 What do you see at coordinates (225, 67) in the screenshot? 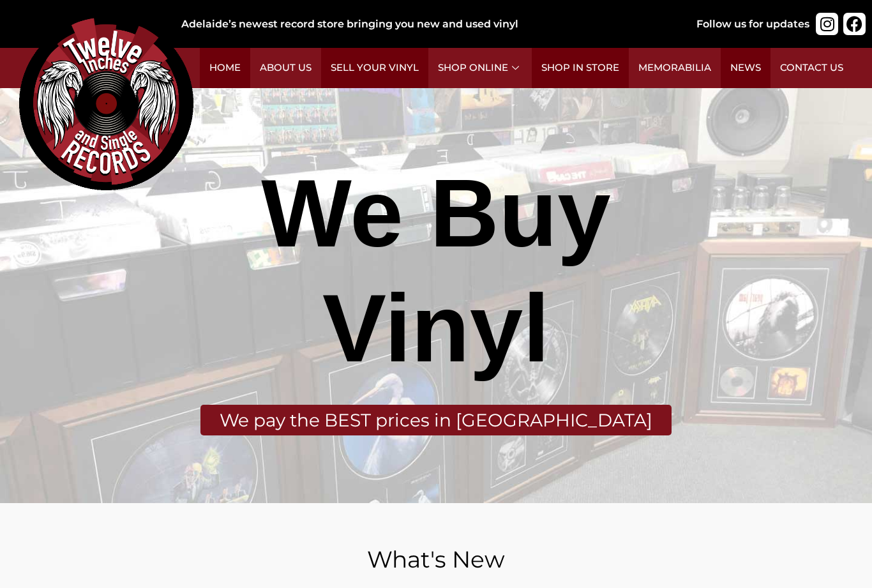
I see `a: Home` at bounding box center [225, 67].